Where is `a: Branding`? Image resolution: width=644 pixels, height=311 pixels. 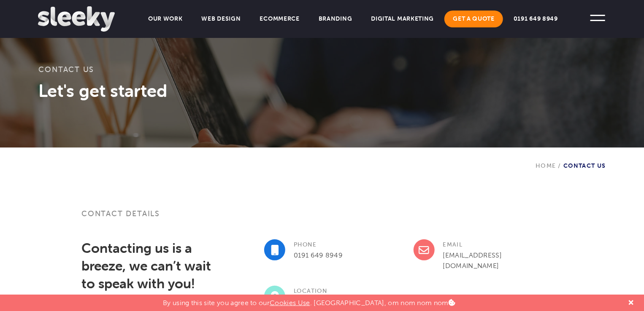 a: Branding is located at coordinates (335, 19).